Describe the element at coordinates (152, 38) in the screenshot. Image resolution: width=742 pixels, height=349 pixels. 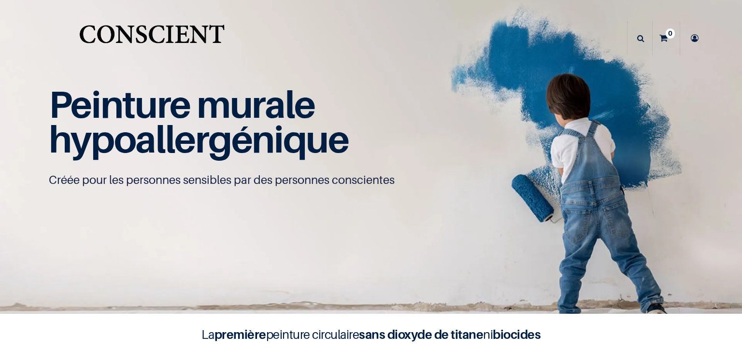
I see `a: Logo of Conscient` at that location.